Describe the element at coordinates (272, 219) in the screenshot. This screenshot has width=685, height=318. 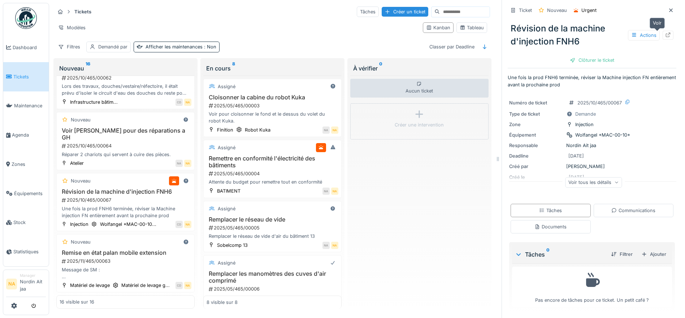
I see `h3: Remplacer le réseau de vide` at that location.